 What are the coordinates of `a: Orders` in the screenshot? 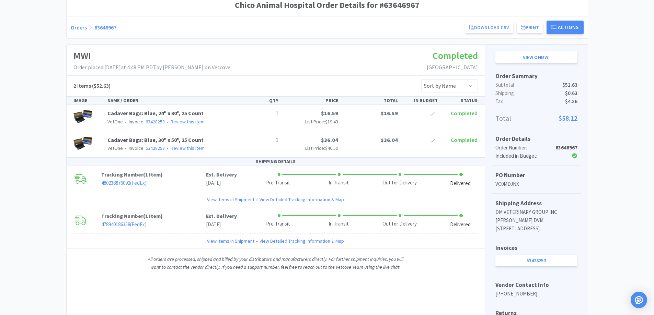 It's located at (79, 27).